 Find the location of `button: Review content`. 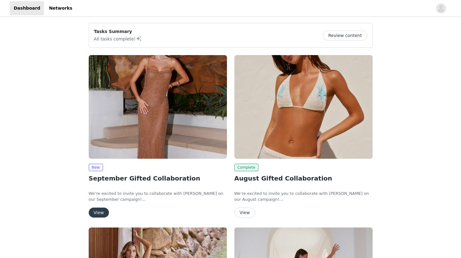

button: Review content is located at coordinates (345, 36).